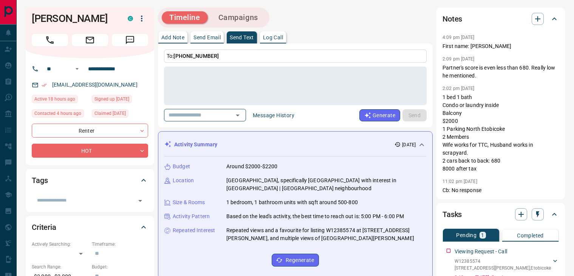  Describe the element at coordinates (130, 19) in the screenshot. I see `div: condos.ca` at that location.